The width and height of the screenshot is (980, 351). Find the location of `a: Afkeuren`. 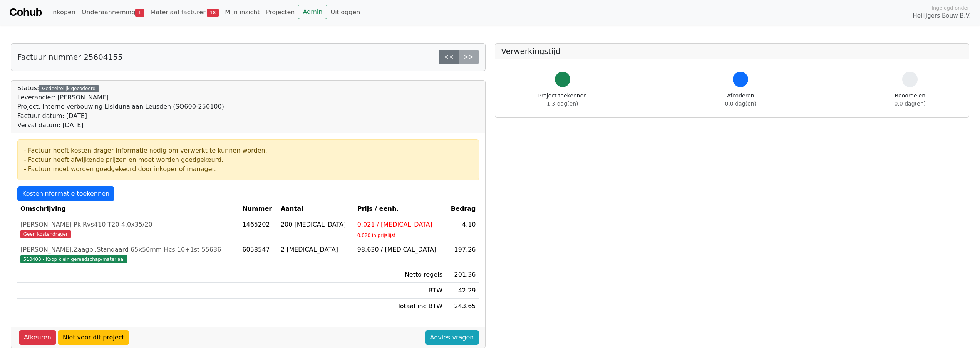

a: Afkeuren is located at coordinates (38, 338).